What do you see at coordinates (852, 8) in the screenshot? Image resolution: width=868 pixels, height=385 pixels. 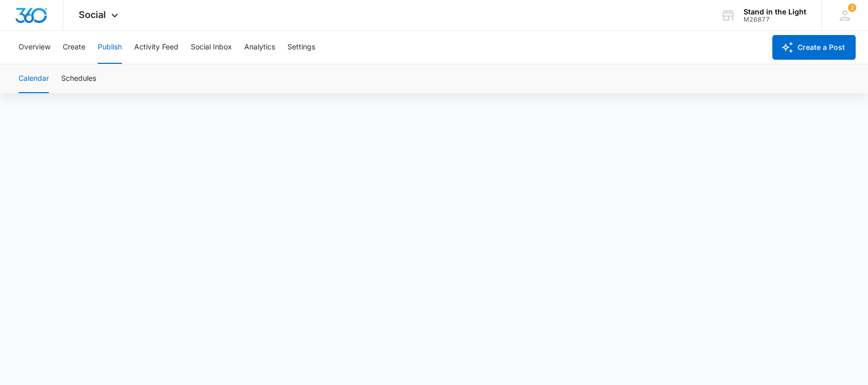 I see `span: 2` at bounding box center [852, 8].